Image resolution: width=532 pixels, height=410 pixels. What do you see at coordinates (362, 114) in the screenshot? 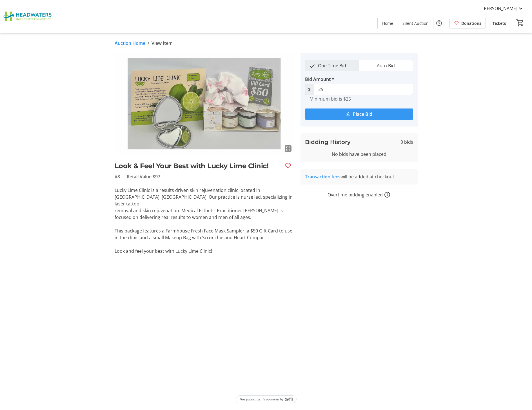
I see `span: Place Bid` at bounding box center [362, 114].